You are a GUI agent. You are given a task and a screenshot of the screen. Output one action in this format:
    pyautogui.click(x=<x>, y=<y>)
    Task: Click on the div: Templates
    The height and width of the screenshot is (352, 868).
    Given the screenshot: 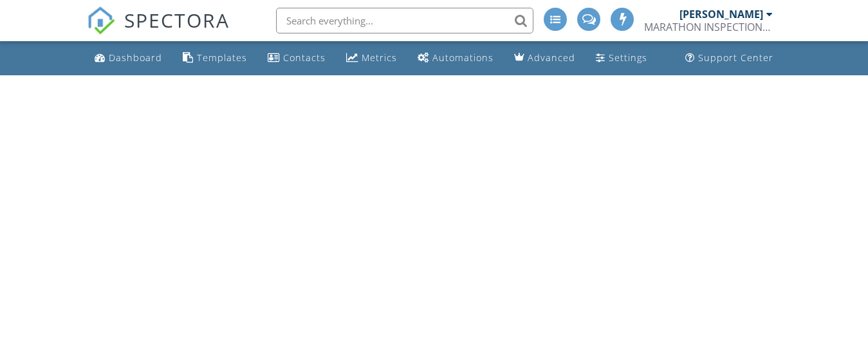 What is the action you would take?
    pyautogui.click(x=222, y=57)
    